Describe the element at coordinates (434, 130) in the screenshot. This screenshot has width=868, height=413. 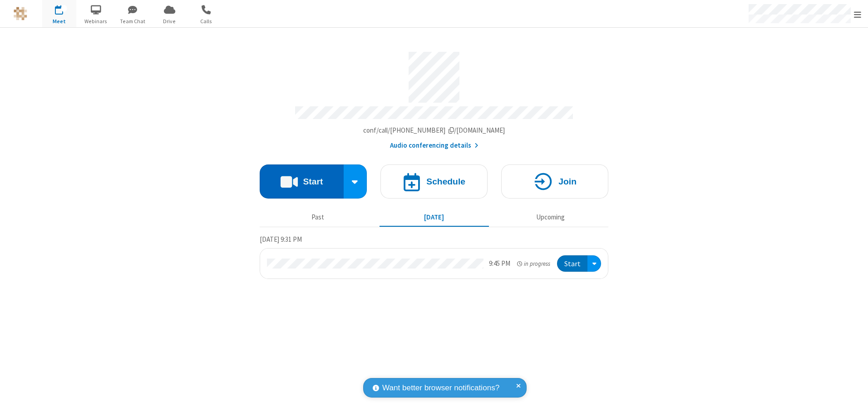
I see `button: Copy my meeting room linkCopy my meeting room link` at that location.